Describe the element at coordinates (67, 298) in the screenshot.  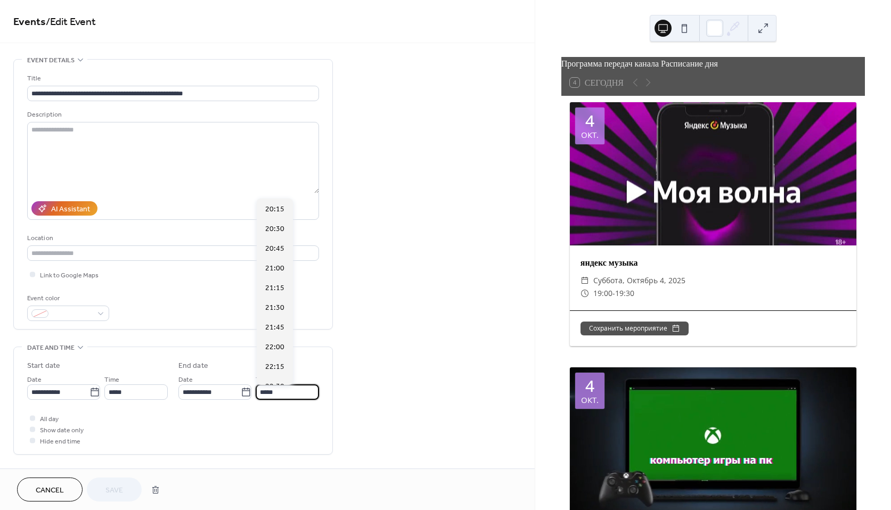
I see `div: Event color` at that location.